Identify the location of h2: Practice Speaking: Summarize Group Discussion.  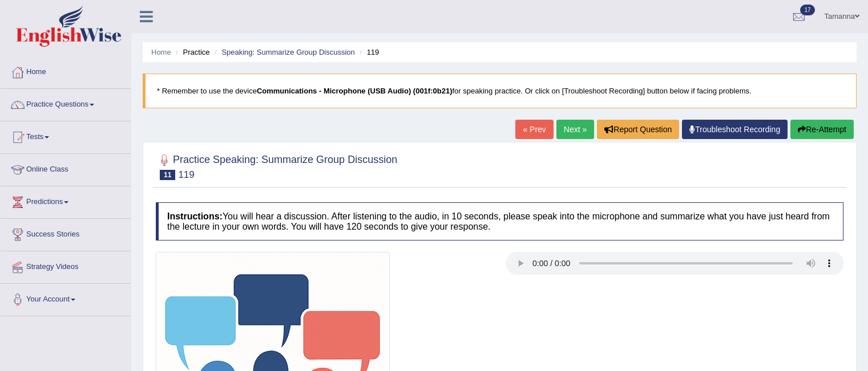
(277, 166).